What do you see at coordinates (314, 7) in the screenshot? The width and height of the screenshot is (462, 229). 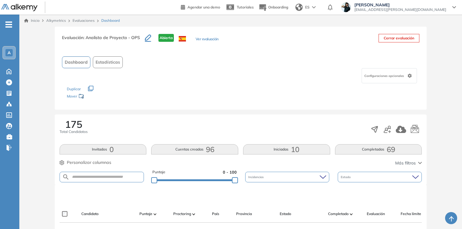 I see `img: arrow` at bounding box center [314, 7].